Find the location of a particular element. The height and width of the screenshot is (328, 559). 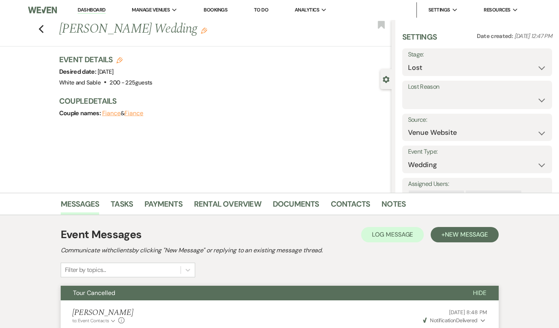

span: Notification is located at coordinates (442, 320).